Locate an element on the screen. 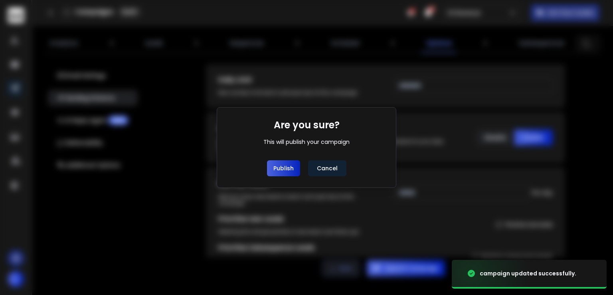  button: Cancel is located at coordinates (327, 168).